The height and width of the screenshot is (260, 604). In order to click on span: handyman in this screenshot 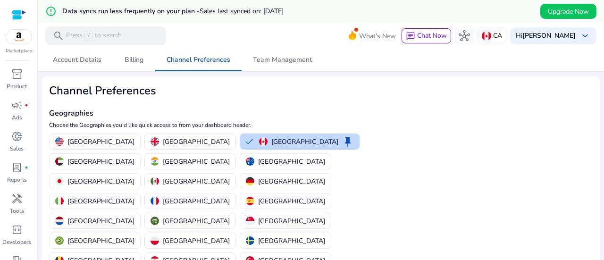, I will do `click(17, 199)`.